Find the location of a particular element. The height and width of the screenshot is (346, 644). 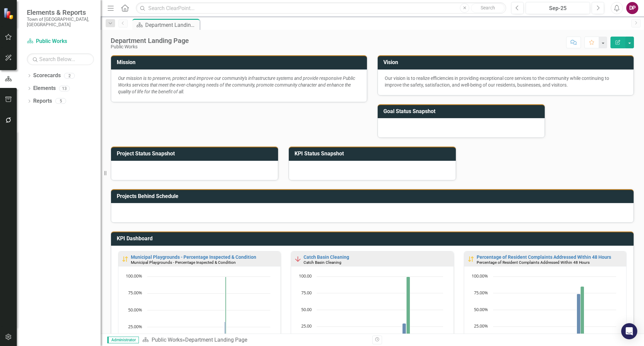

a: Elements is located at coordinates (45, 88).